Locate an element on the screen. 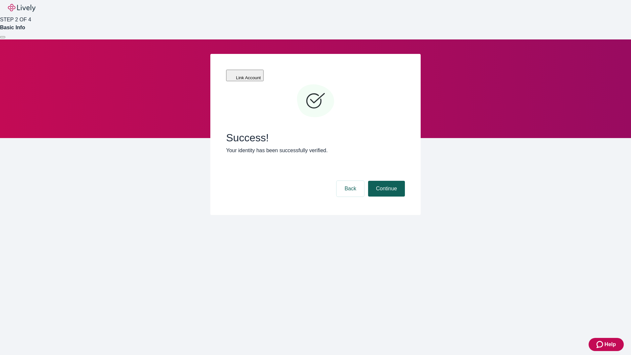 The image size is (631, 355). button: Link Account is located at coordinates (245, 75).